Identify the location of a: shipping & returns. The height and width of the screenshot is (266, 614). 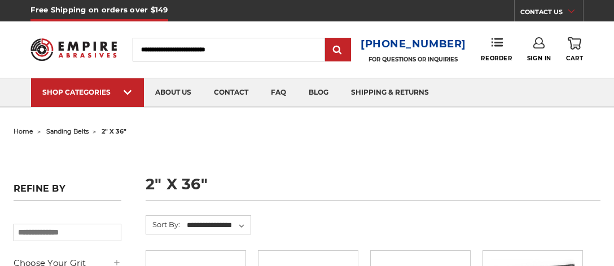
(390, 93).